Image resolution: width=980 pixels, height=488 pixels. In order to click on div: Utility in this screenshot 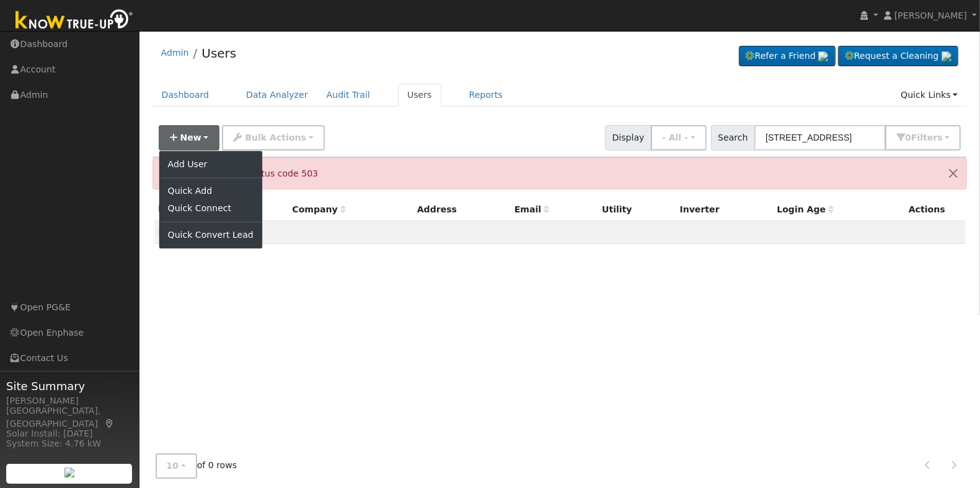, I will do `click(636, 210)`.